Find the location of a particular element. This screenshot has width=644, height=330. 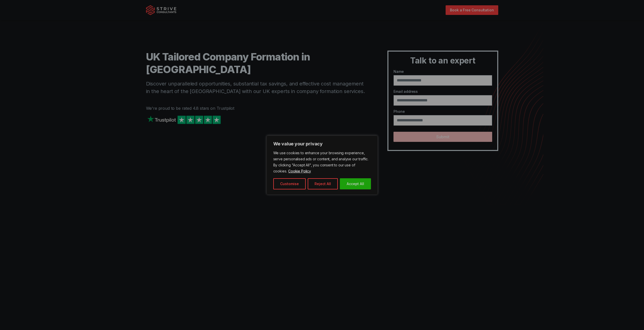

a: Cookie Policy is located at coordinates (300, 171).